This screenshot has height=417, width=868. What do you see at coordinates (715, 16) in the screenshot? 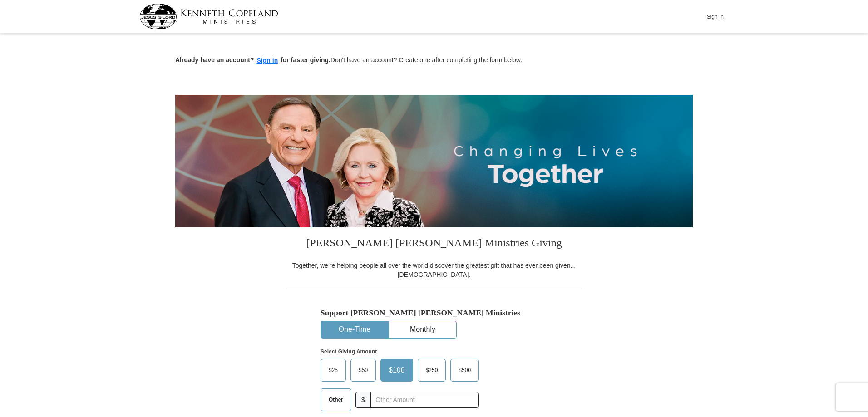
I see `button: Sign In` at bounding box center [715, 16].